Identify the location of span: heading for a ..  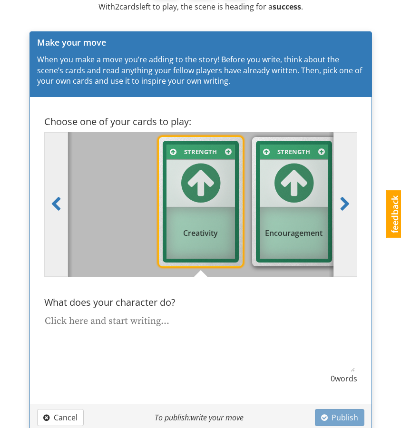
(264, 7).